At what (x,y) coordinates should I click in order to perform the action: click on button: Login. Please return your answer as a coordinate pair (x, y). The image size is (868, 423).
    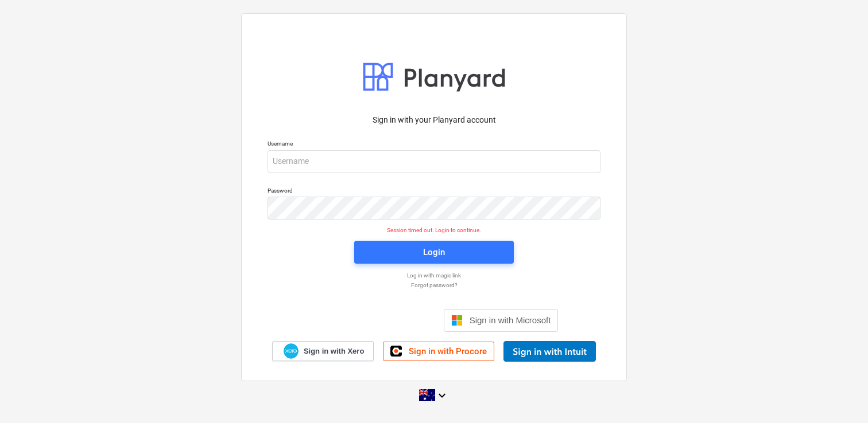
    Looking at the image, I should click on (434, 252).